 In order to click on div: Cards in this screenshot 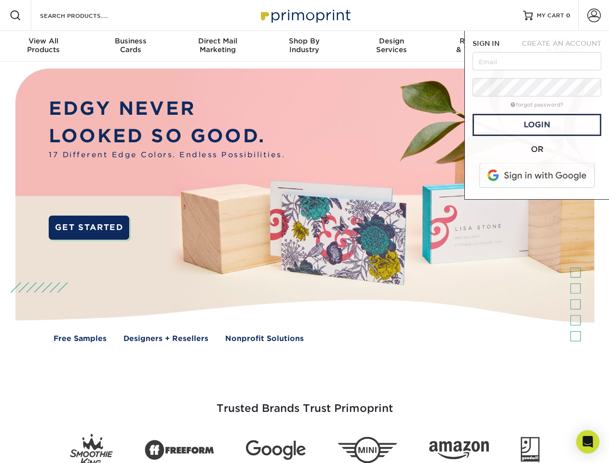, I will do `click(130, 45)`.